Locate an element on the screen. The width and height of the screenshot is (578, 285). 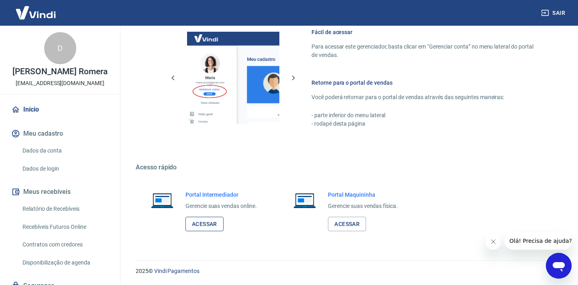
img: Vindi is located at coordinates (36, 12).